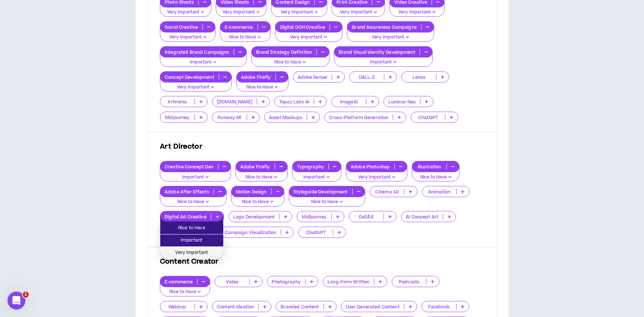  Describe the element at coordinates (251, 191) in the screenshot. I see `p: Motion Design` at that location.